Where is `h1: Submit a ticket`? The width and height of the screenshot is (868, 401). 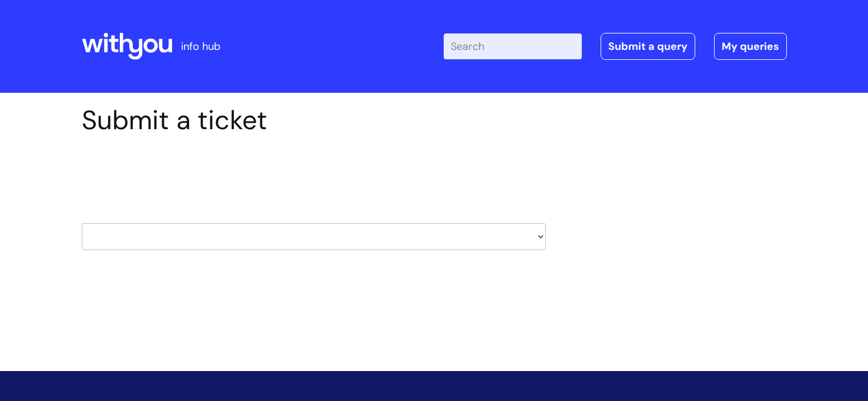 h1: Submit a ticket is located at coordinates (314, 120).